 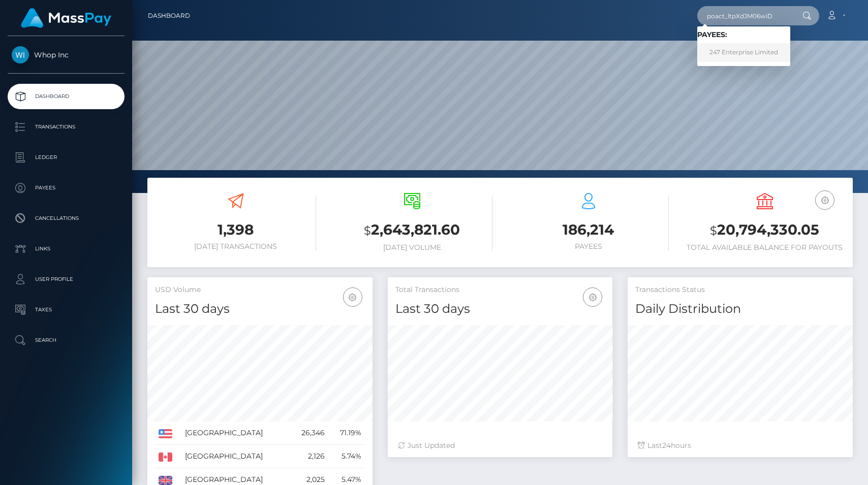 What do you see at coordinates (346, 433) in the screenshot?
I see `td: 71.19%` at bounding box center [346, 433].